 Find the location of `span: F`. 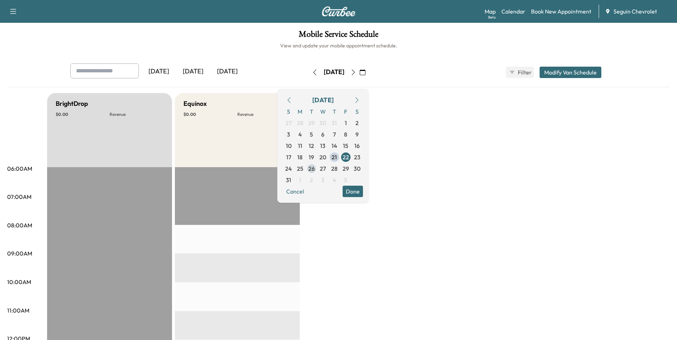

span: F is located at coordinates (346, 112).